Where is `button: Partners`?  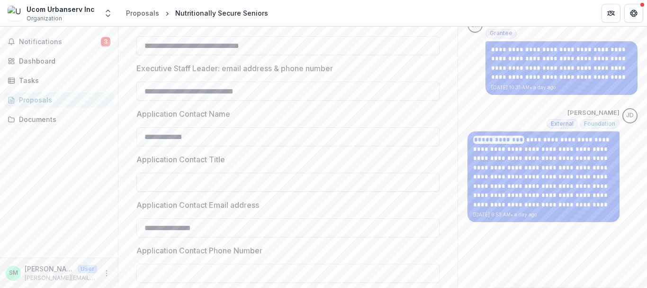 button: Partners is located at coordinates (611, 13).